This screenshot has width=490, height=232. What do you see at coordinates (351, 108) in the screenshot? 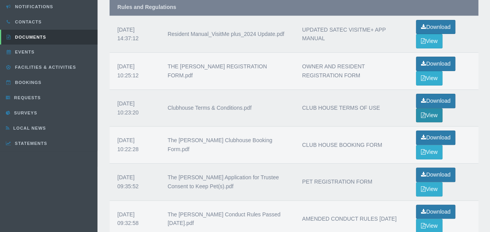
I see `td: CLUB HOUSE TERMS OF USE` at bounding box center [351, 108].